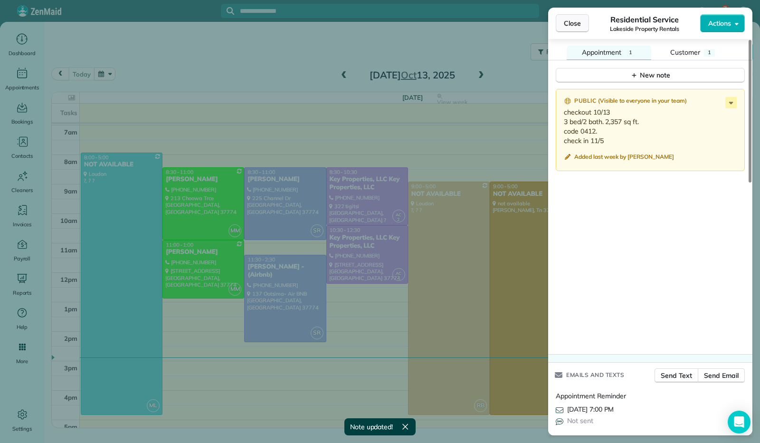 This screenshot has width=760, height=443. I want to click on span: Not sent, so click(580, 420).